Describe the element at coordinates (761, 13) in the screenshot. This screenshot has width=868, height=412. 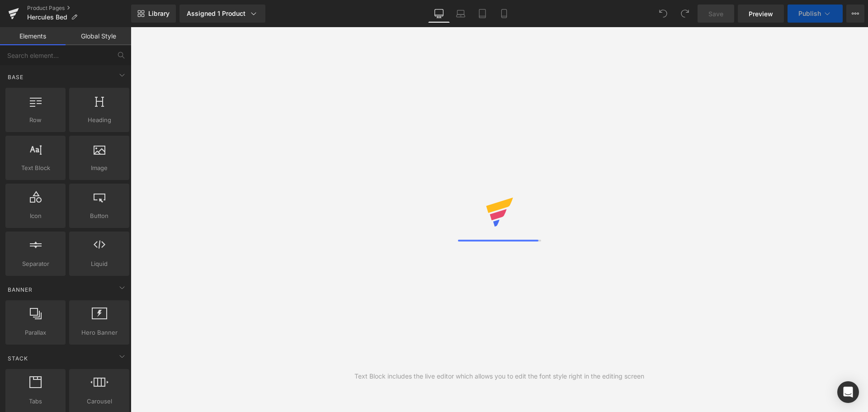
I see `span: Preview` at that location.